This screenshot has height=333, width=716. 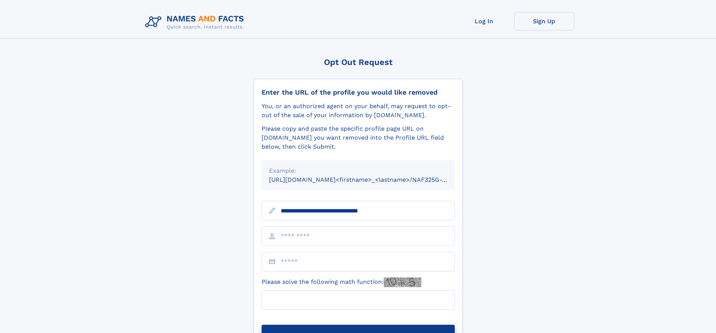 What do you see at coordinates (484, 21) in the screenshot?
I see `a: Log In` at bounding box center [484, 21].